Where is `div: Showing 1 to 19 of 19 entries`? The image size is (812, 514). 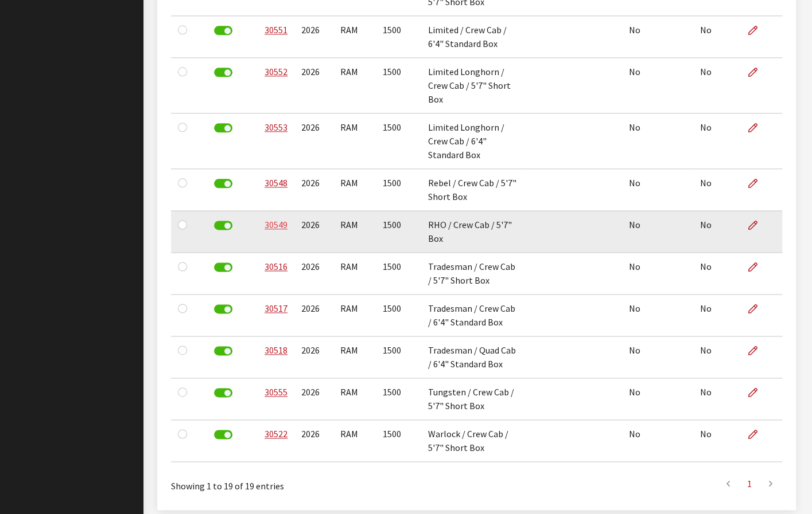 div: Showing 1 to 19 of 19 entries is located at coordinates (294, 482).